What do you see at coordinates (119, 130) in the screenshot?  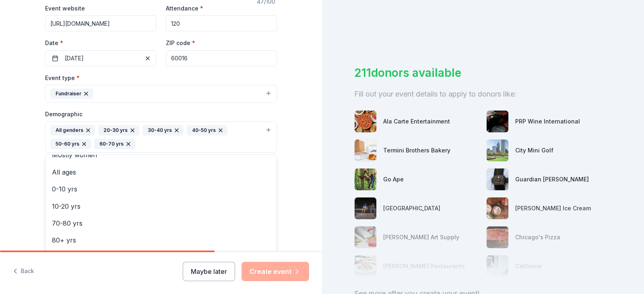 I see `div: 20-30 yrs` at bounding box center [119, 130].